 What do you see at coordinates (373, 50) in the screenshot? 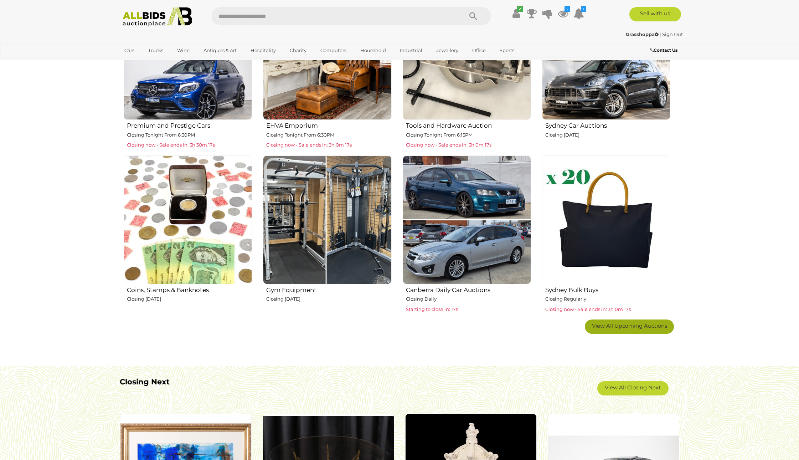
I see `a: Household` at bounding box center [373, 50].